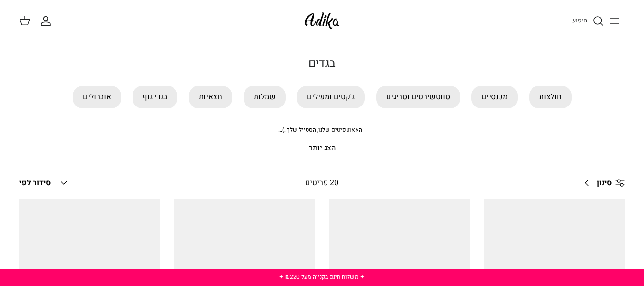  I want to click on a: אוברולים, so click(97, 97).